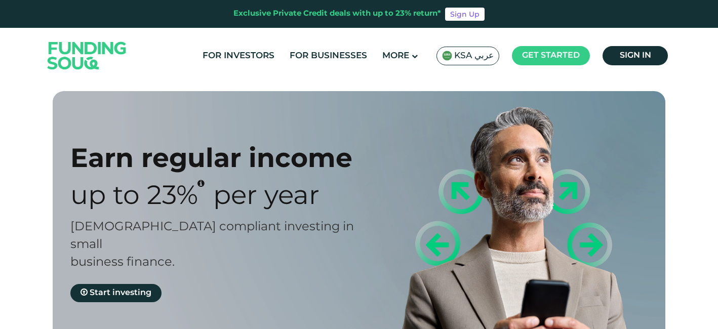  Describe the element at coordinates (134, 197) in the screenshot. I see `span: Up to 23%` at that location.